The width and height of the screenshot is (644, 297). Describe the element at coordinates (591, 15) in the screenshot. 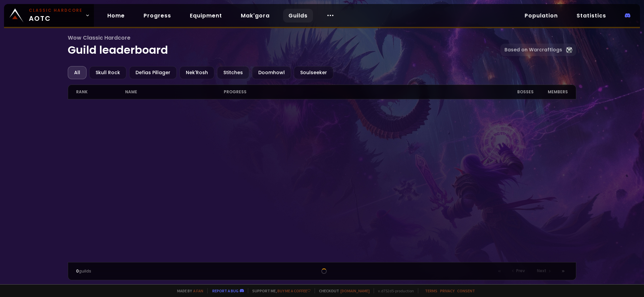

I see `a: Statistics` at that location.